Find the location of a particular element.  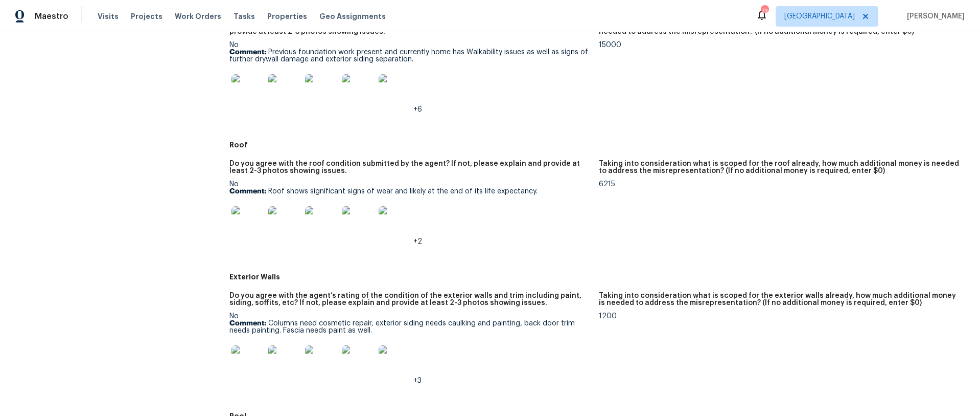

span: Geo Assignments is located at coordinates (353, 17).